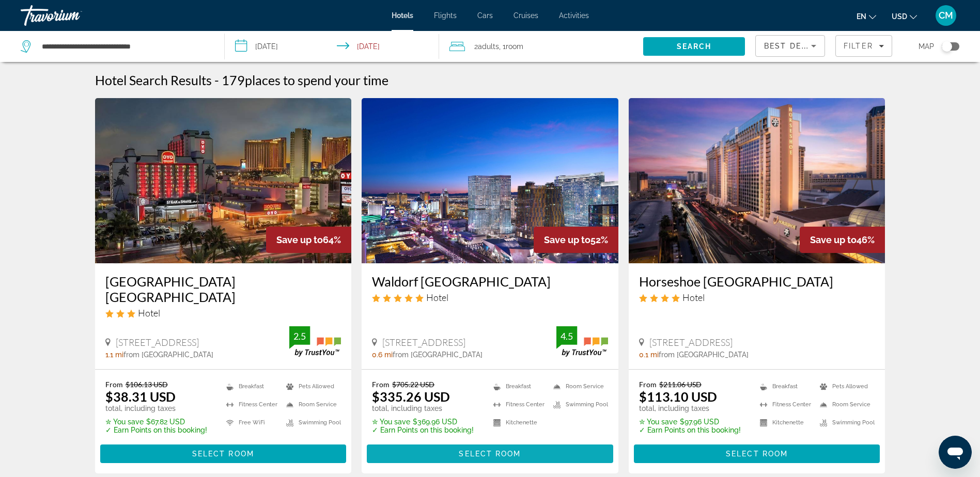 Image resolution: width=980 pixels, height=477 pixels. Describe the element at coordinates (309, 239) in the screenshot. I see `div: 64%` at that location.